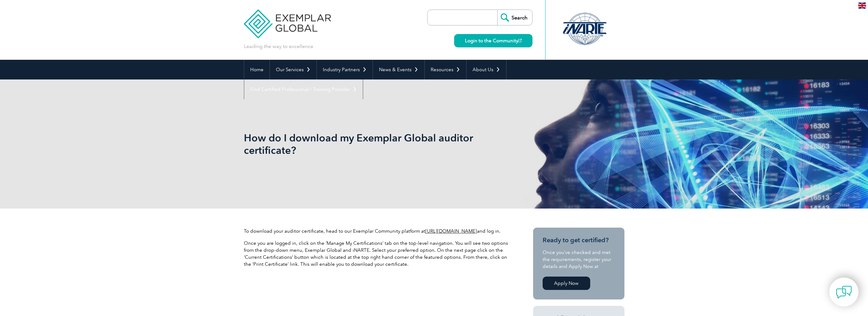 The image size is (868, 316). I want to click on h3: Ready to get certified?, so click(579, 240).